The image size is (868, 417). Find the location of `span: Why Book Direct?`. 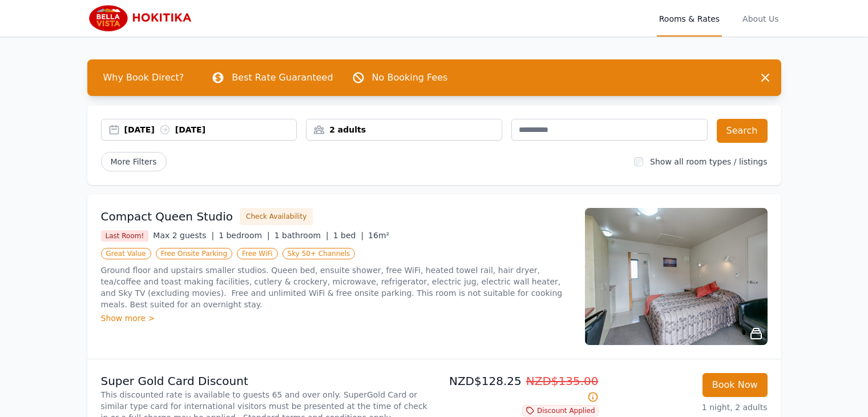

span: Why Book Direct? is located at coordinates (144, 78).